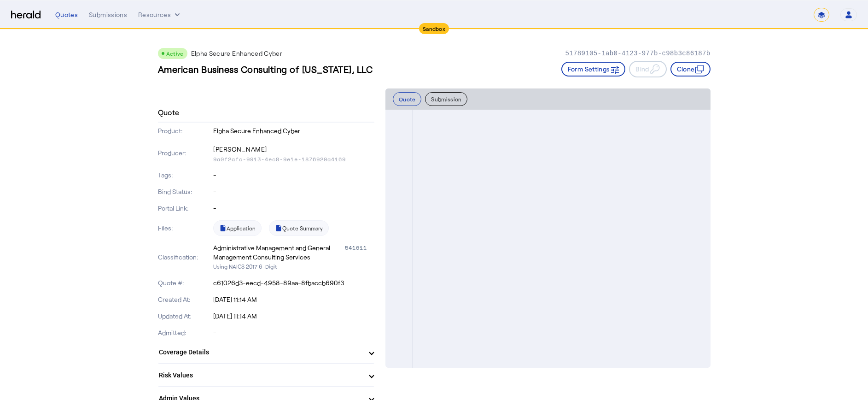 The image size is (868, 400). Describe the element at coordinates (184, 175) in the screenshot. I see `p: Tags:` at that location.